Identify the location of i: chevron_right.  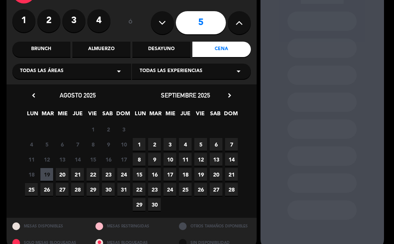
(229, 95).